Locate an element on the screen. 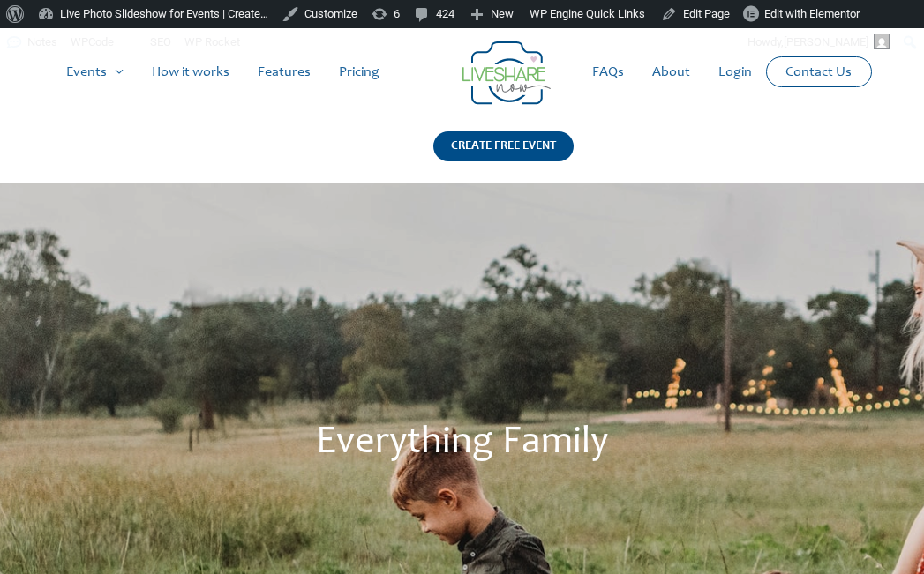 Image resolution: width=924 pixels, height=574 pixels. nav: Site Navigation is located at coordinates (461, 73).